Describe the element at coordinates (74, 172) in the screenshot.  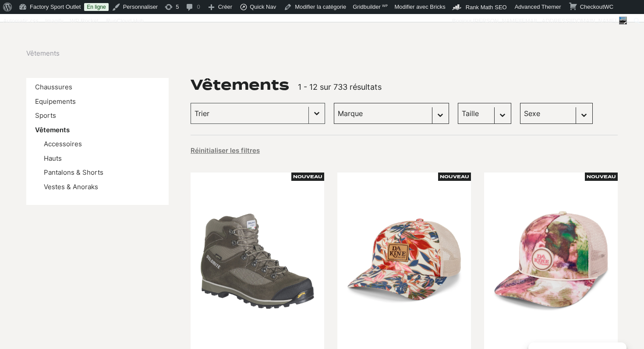
I see `a: Pantalons & Shorts` at that location.